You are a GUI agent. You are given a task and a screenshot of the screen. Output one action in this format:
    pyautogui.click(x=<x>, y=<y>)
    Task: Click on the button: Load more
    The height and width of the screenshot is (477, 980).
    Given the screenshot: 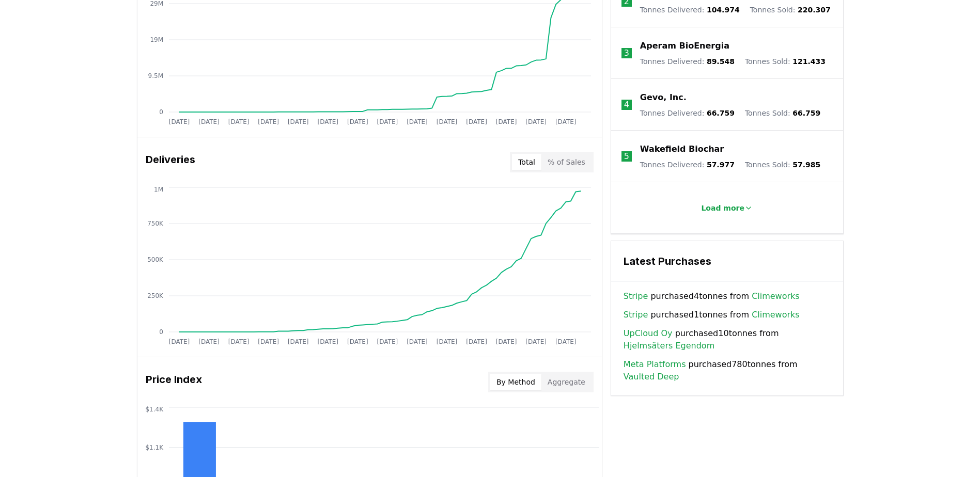 What is the action you would take?
    pyautogui.click(x=726, y=208)
    